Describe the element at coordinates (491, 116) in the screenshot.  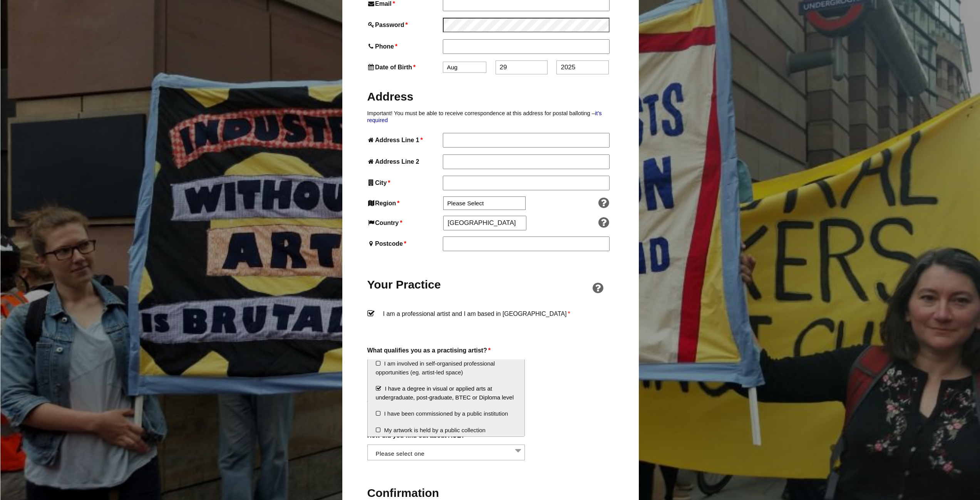
I see `p: Important! You must be able to receive correspondence at this address for postal balloting –` at that location.